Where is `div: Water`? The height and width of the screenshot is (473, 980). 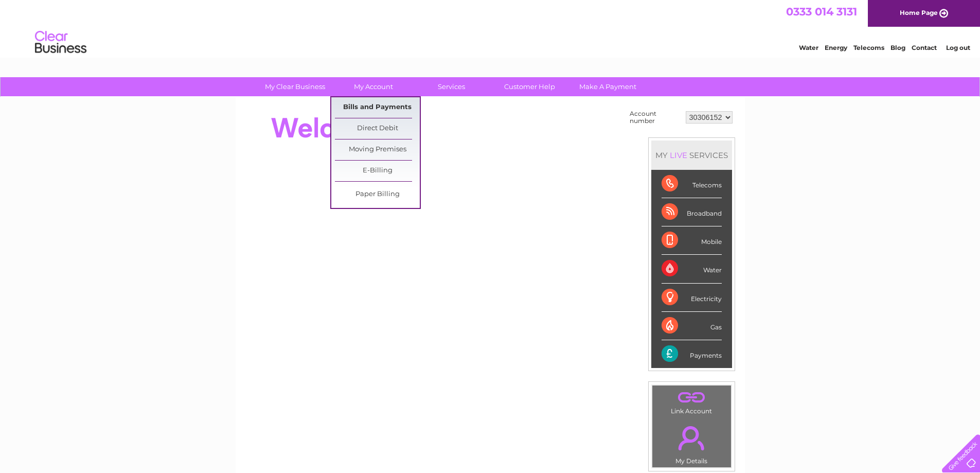 div: Water is located at coordinates (691, 268).